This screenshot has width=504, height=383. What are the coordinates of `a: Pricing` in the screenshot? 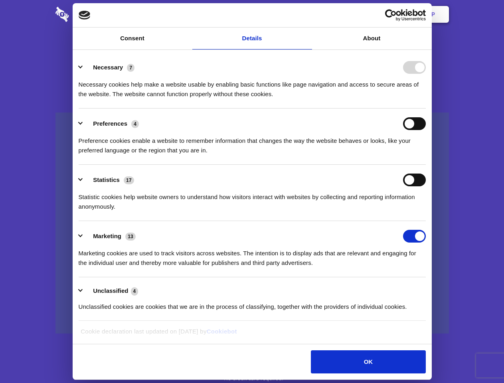 It's located at (252, 14).